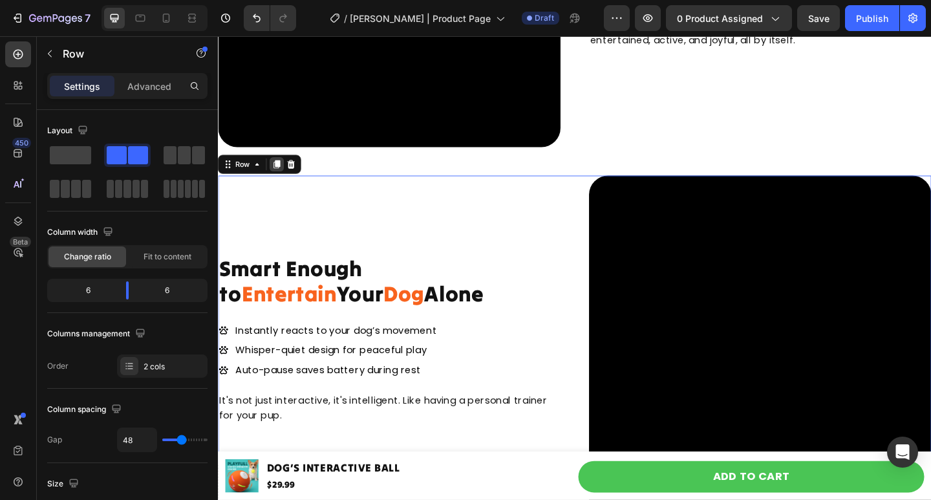 The width and height of the screenshot is (931, 500). What do you see at coordinates (58, 366) in the screenshot?
I see `div: Order` at bounding box center [58, 366].